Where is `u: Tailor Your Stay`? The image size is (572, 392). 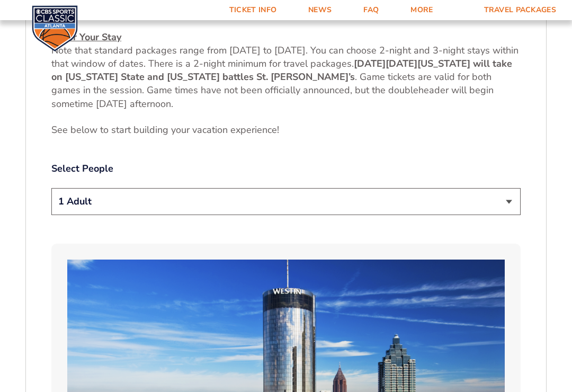 u: Tailor Your Stay is located at coordinates (86, 37).